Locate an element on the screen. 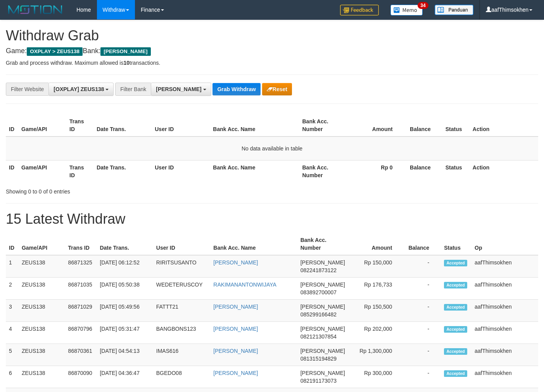  td: 86870361 is located at coordinates (81, 355).